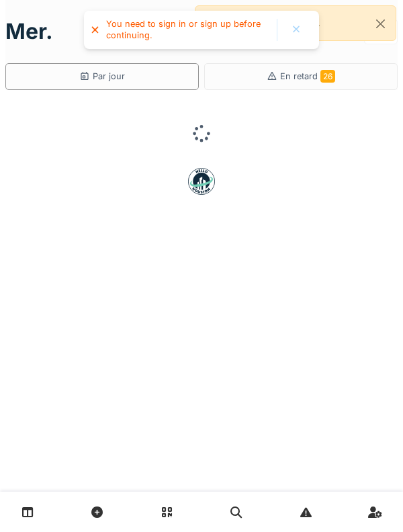 The image size is (403, 532). I want to click on h1: mer., so click(29, 31).